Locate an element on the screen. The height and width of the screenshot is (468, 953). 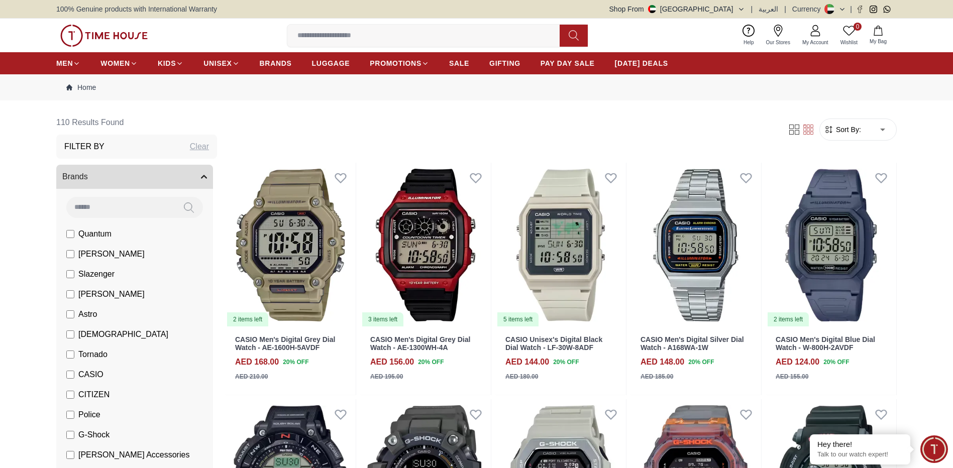
span: Tornado is located at coordinates (93, 355).